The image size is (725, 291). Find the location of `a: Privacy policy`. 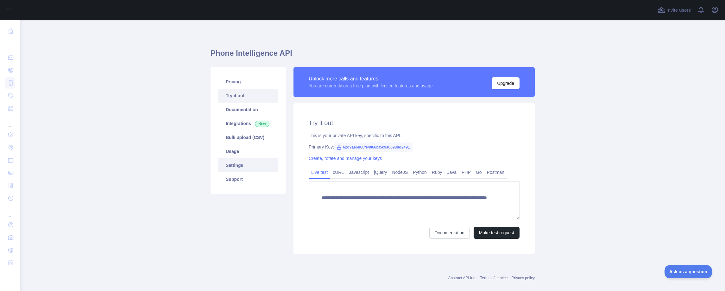

a: Privacy policy is located at coordinates (523, 278).